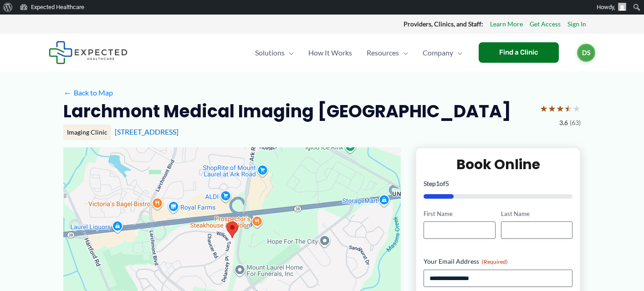 This screenshot has height=291, width=644. What do you see at coordinates (497, 164) in the screenshot?
I see `h2: Book Online` at bounding box center [497, 164].